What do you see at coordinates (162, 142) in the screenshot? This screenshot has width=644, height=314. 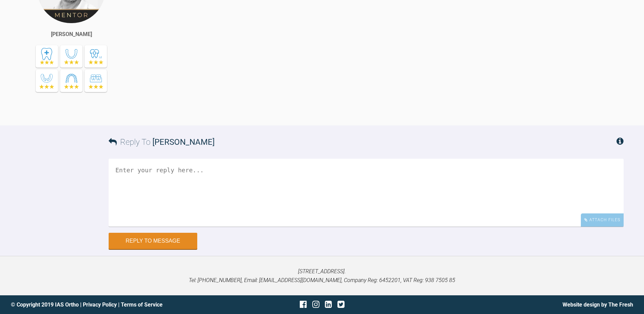 I see `h3: Reply To` at bounding box center [162, 142].